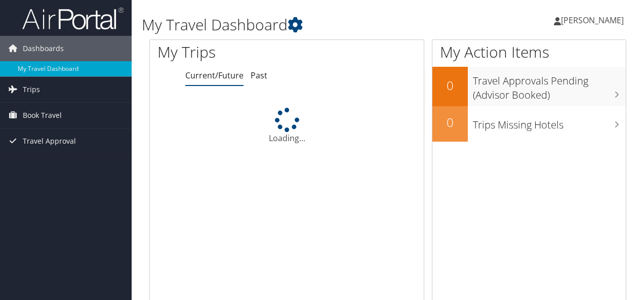  What do you see at coordinates (287, 126) in the screenshot?
I see `div: Loading...` at bounding box center [287, 126].